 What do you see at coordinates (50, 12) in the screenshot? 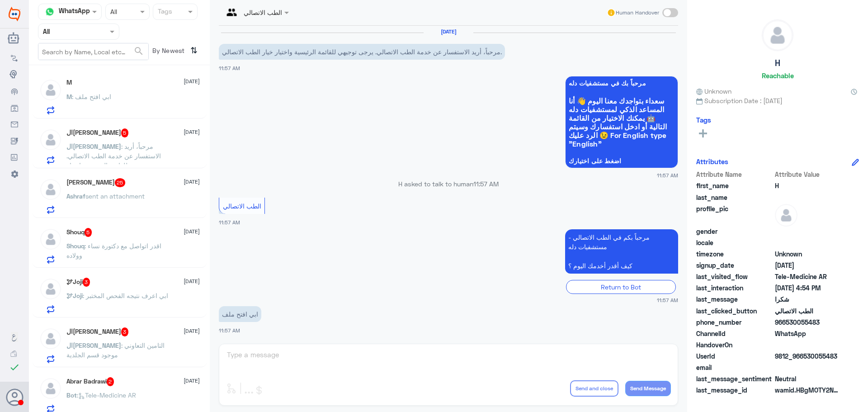
I see `img: whatsapp.png` at bounding box center [50, 12].